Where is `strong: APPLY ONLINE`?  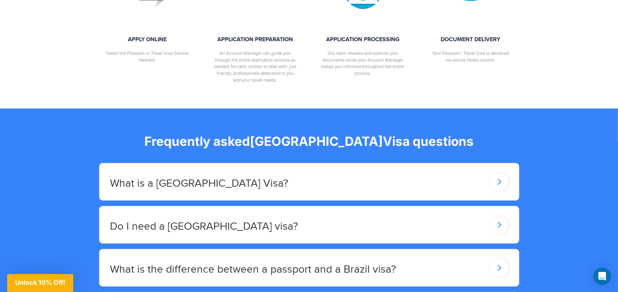
strong: APPLY ONLINE is located at coordinates (147, 40).